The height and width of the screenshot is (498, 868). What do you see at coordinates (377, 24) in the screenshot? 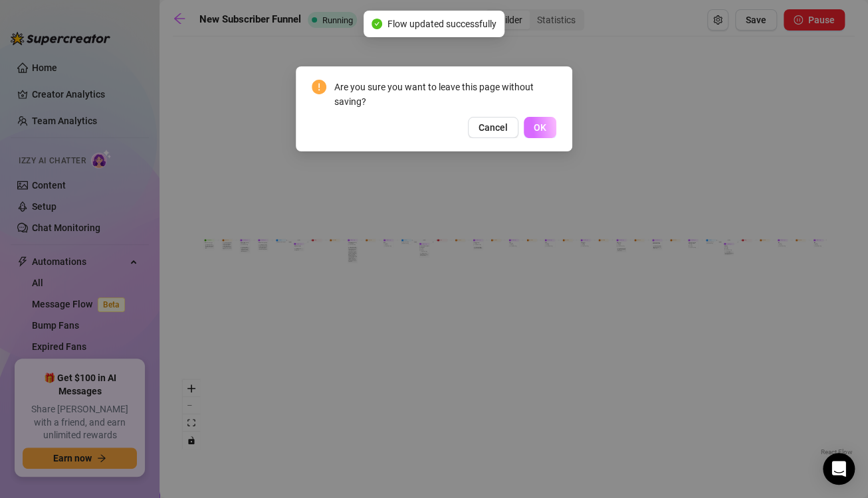
I see `span: check-circle` at bounding box center [377, 24].